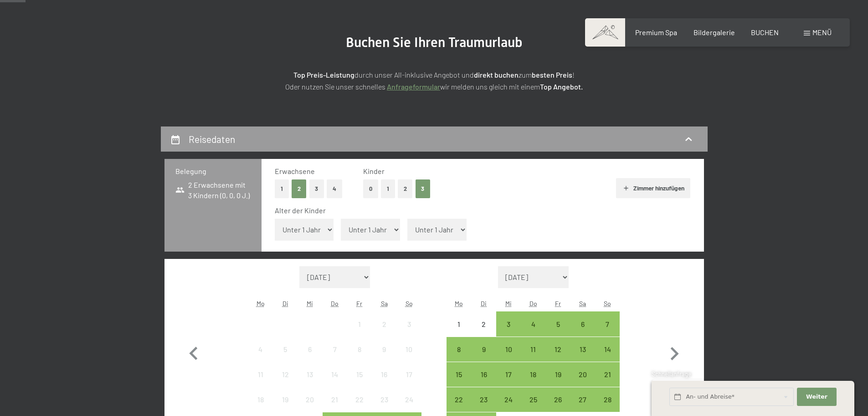  Describe the element at coordinates (409, 303) in the screenshot. I see `abbr: Sonntag` at that location.